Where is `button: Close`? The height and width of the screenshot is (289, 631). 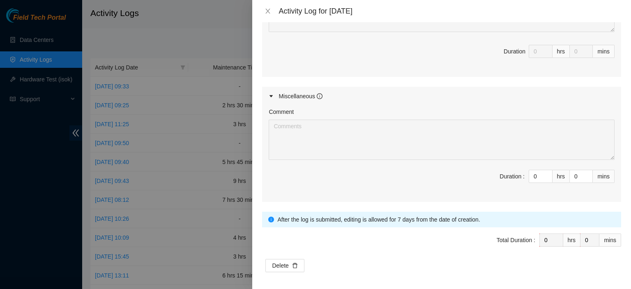
button: Close is located at coordinates (268, 11).